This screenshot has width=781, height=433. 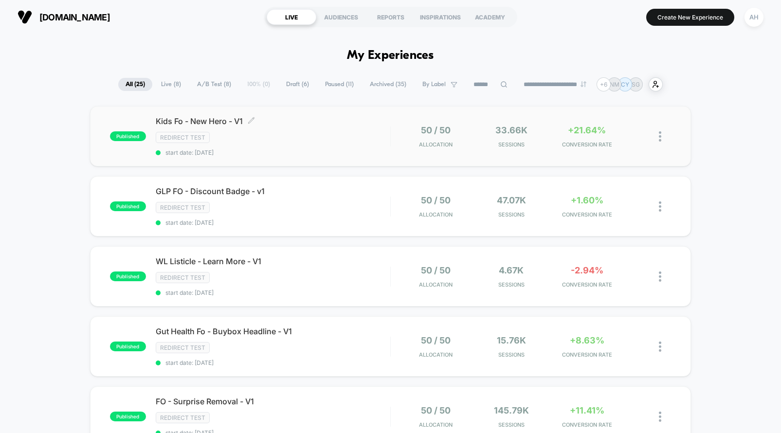 What do you see at coordinates (273, 261) in the screenshot?
I see `span: WL Listicle - Learn More - V1` at bounding box center [273, 261].